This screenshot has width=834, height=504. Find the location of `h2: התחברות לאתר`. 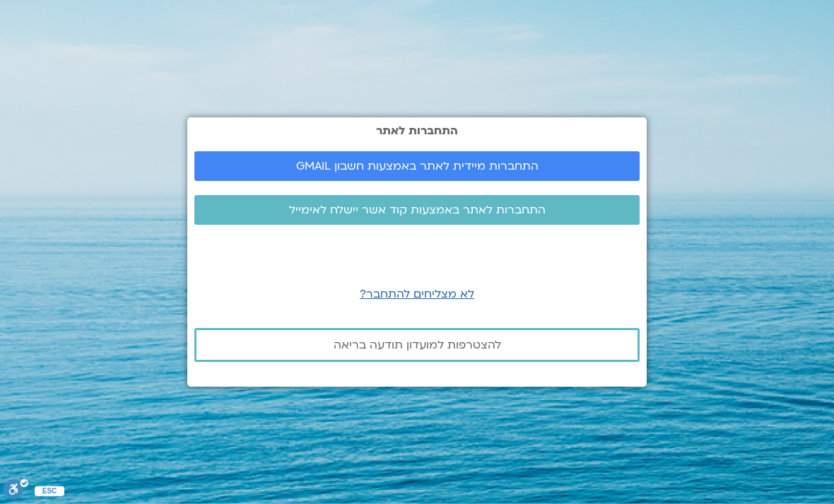

h2: התחברות לאתר is located at coordinates (417, 131).